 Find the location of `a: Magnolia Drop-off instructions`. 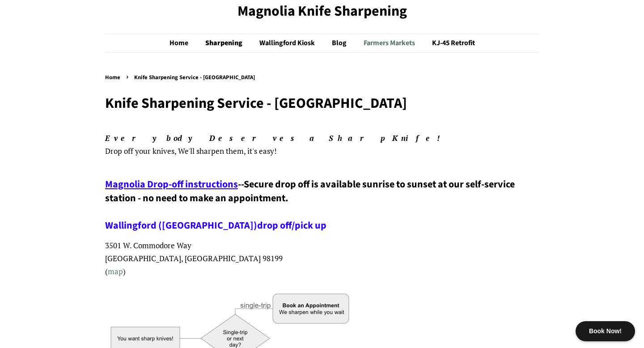

a: Magnolia Drop-off instructions is located at coordinates (171, 184).